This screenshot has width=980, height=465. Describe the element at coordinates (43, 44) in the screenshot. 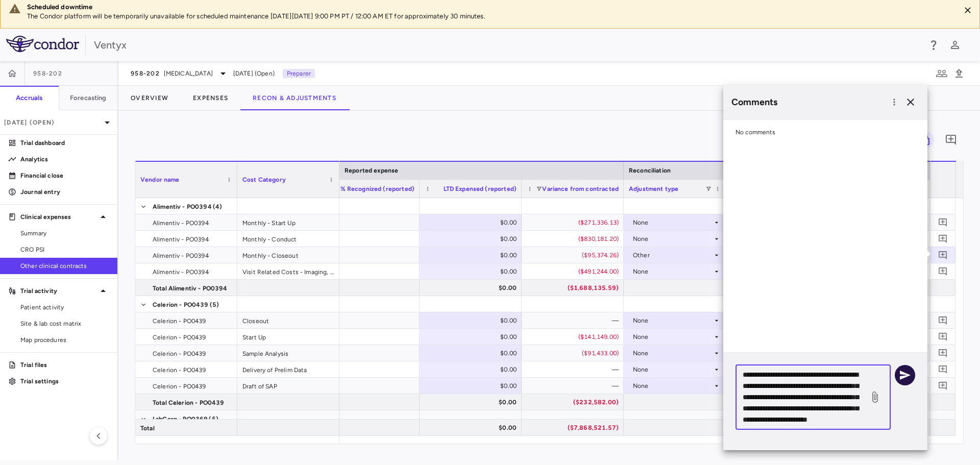

I see `img: logo-full-SnFGN8VE.png` at that location.